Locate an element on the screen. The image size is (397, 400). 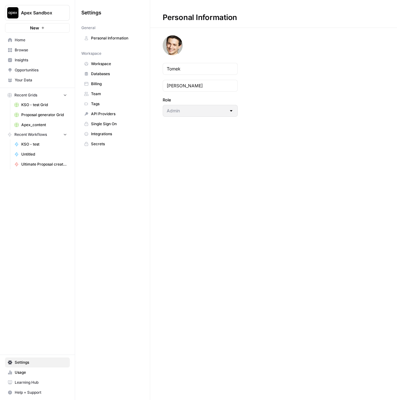
a: Billing is located at coordinates (112, 84).